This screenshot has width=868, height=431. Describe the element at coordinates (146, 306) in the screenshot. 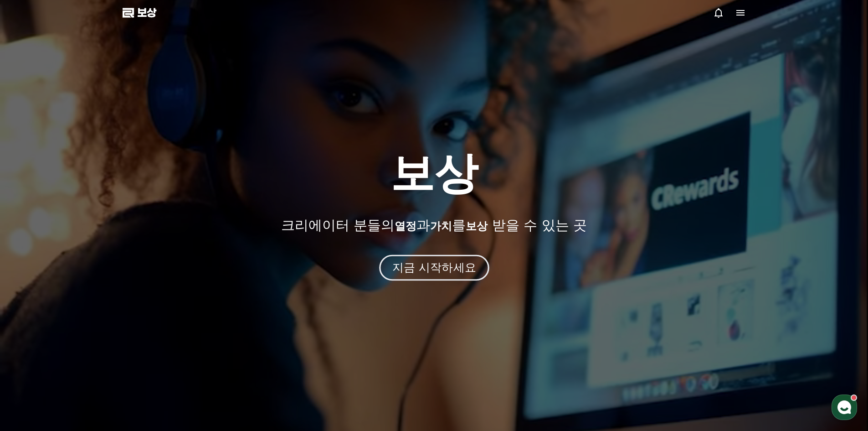

I see `span: 설정` at that location.